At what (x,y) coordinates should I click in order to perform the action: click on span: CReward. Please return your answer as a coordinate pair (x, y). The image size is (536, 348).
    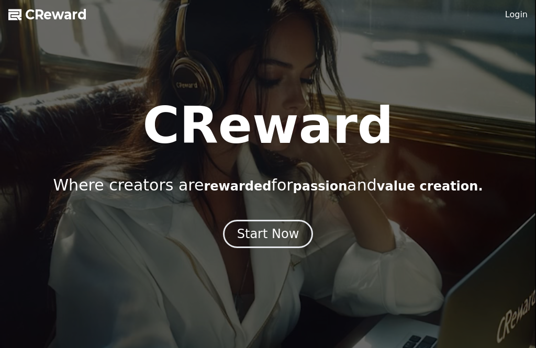
    Looking at the image, I should click on (56, 15).